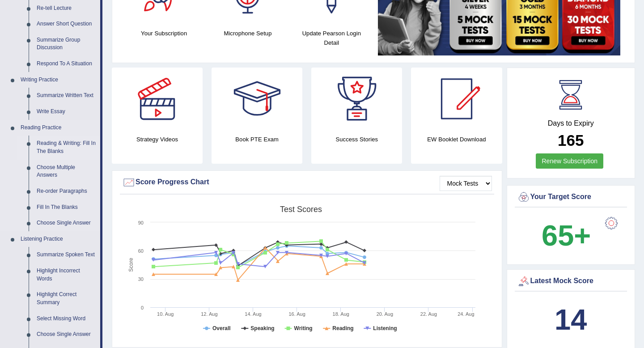 The height and width of the screenshot is (348, 644). I want to click on tspan: Score, so click(131, 265).